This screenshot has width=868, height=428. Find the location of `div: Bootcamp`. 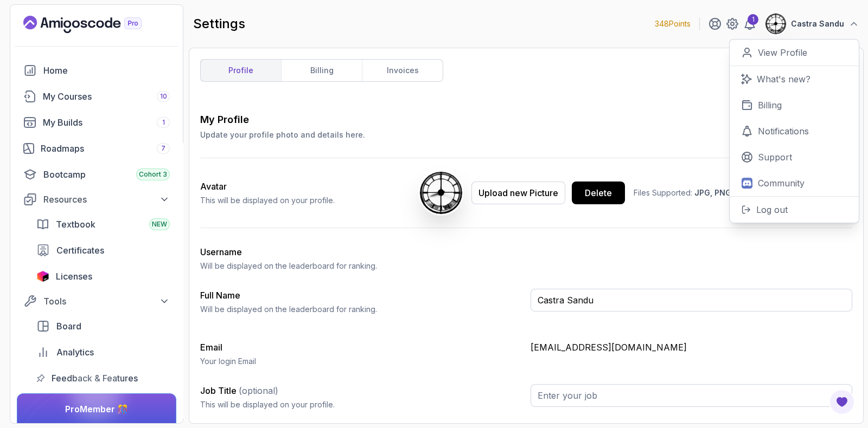

div: Bootcamp is located at coordinates (106, 175).